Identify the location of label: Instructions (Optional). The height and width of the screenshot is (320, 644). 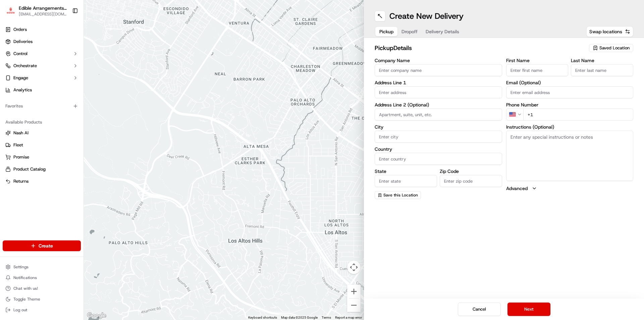
(570, 127).